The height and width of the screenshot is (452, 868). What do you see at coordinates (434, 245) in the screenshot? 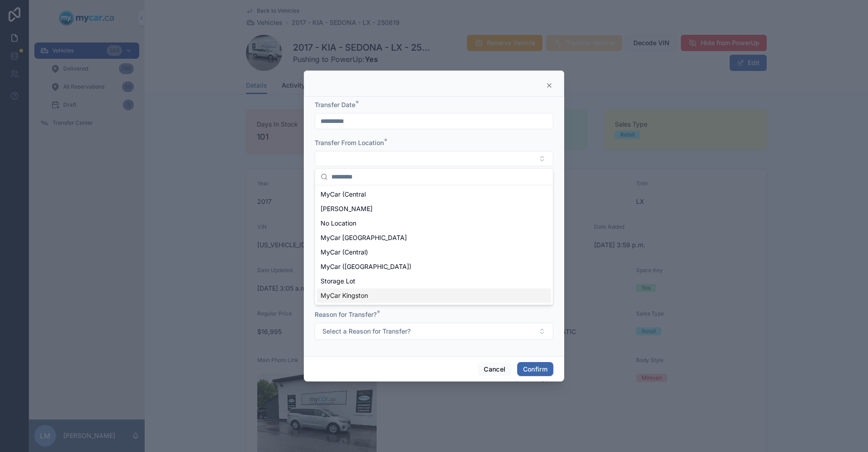
I see `div: Suggestions` at bounding box center [434, 245].